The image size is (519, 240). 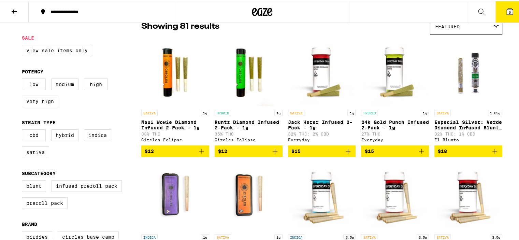 I want to click on label: Medium, so click(x=65, y=83).